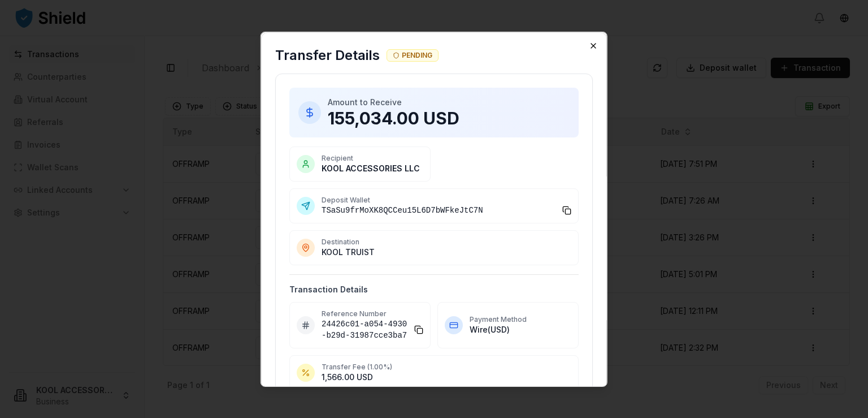 This screenshot has height=418, width=868. Describe the element at coordinates (413, 55) in the screenshot. I see `div: PENDING` at that location.